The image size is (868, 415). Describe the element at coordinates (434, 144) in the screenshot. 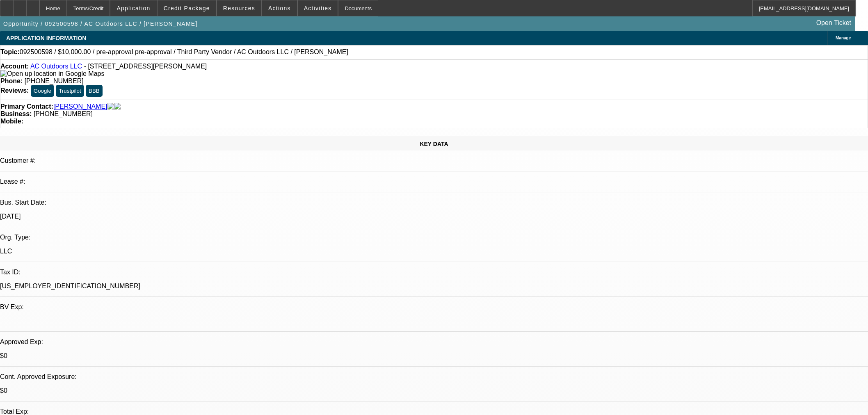

I see `span: KEY DATA` at that location.